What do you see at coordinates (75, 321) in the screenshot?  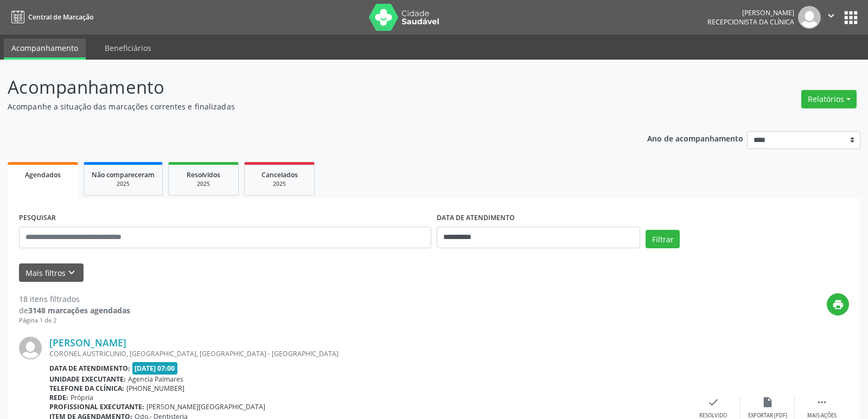 I see `div: Página 1 de 2` at bounding box center [75, 321].